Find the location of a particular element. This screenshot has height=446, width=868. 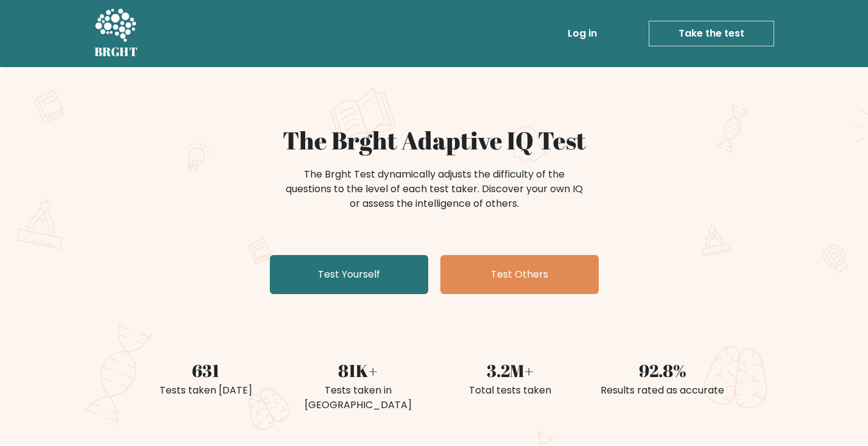

div: 631 is located at coordinates (206, 370).